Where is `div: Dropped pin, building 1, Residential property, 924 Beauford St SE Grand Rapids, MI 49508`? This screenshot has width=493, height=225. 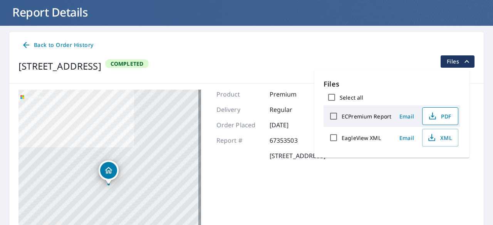
div: Dropped pin, building 1, Residential property, 924 Beauford St SE Grand Rapids, MI 49508 is located at coordinates (109, 173).